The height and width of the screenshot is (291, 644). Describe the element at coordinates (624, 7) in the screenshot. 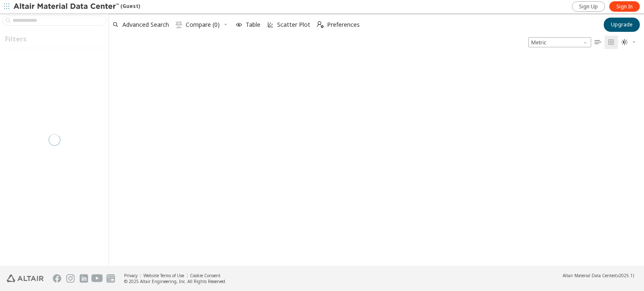

I see `span: Sign In` at that location.